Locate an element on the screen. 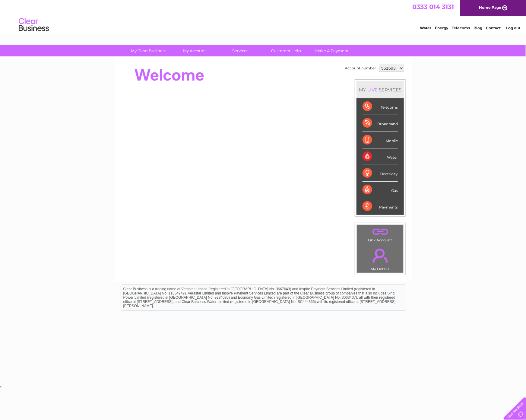 This screenshot has height=420, width=526. div: MY SERVICES is located at coordinates (380, 90).